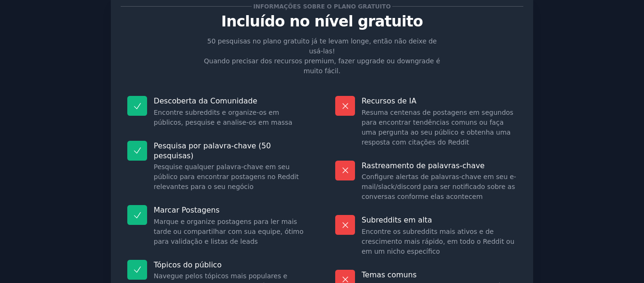  I want to click on font: Resuma centenas de postagens em segundos para encontrar tendências comuns ou faça uma pergunta ao..., so click(438, 127).